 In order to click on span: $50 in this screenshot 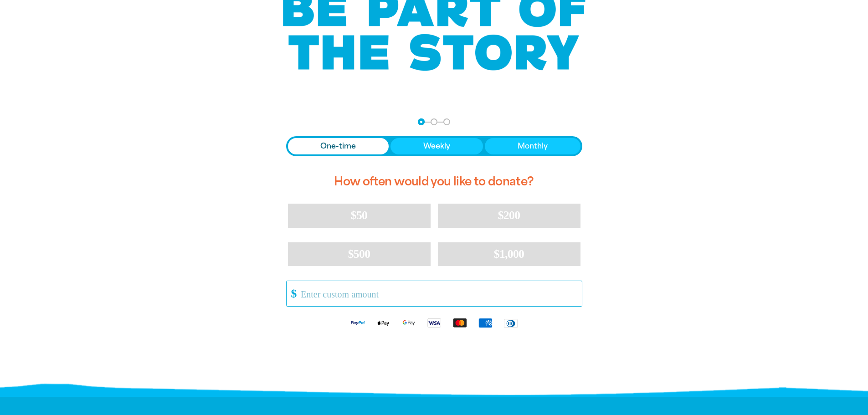, I will do `click(359, 215)`.